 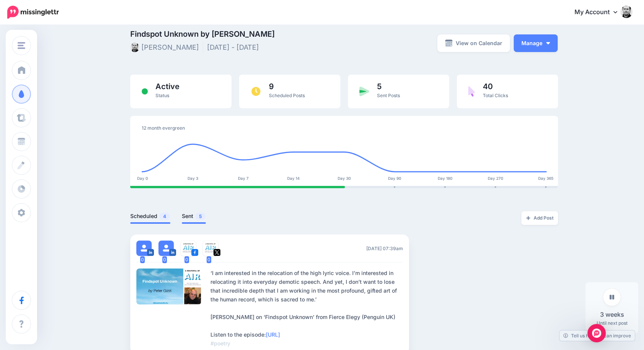 What do you see at coordinates (33, 12) in the screenshot?
I see `img: Missinglettr` at bounding box center [33, 12].